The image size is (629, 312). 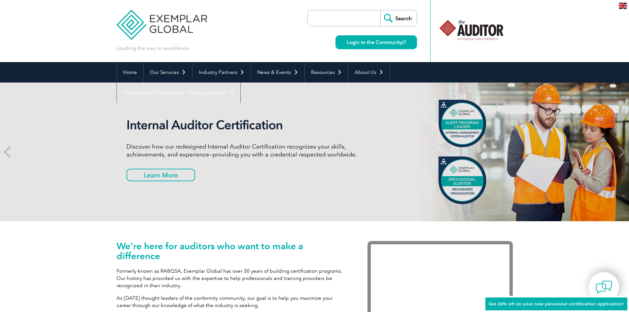 I want to click on span: Get 20% off on your new personnel certification application!, so click(x=556, y=304).